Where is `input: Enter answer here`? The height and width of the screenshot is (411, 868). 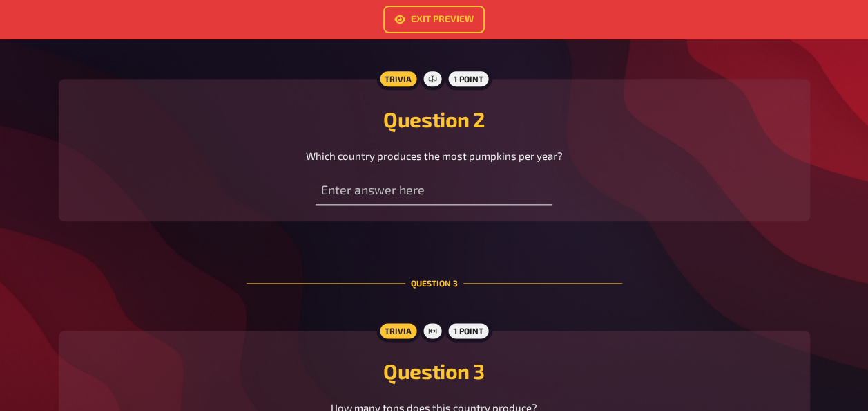 input: Enter answer here is located at coordinates (434, 190).